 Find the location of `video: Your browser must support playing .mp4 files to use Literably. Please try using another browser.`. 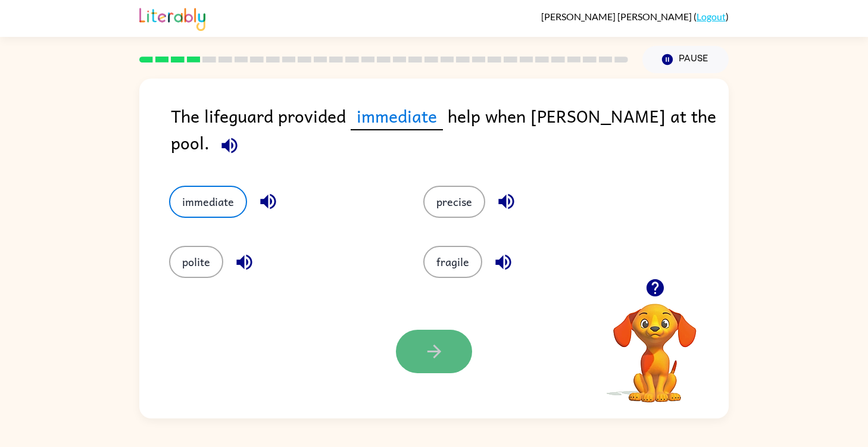

video: Your browser must support playing .mp4 files to use Literably. Please try using another browser. is located at coordinates (655, 344).